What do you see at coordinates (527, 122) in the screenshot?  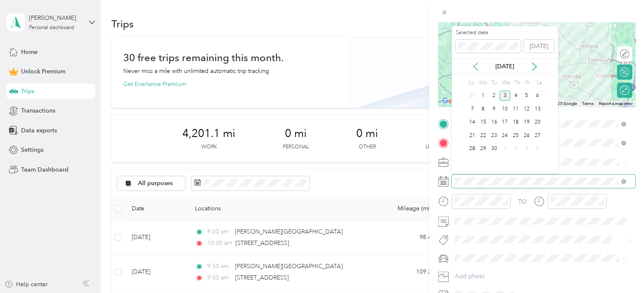 I see `div: 19` at bounding box center [527, 122].